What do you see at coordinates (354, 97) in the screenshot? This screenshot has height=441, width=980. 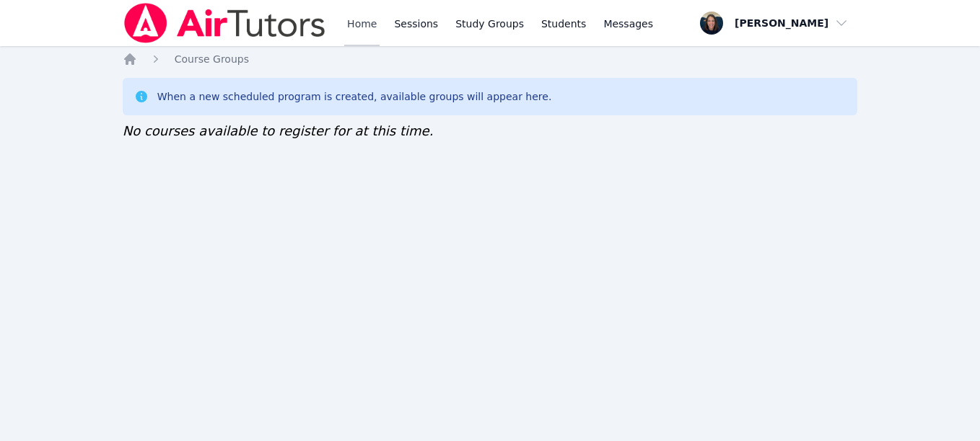 I see `div: When a new scheduled program is created, available groups will appear here.` at bounding box center [354, 97].